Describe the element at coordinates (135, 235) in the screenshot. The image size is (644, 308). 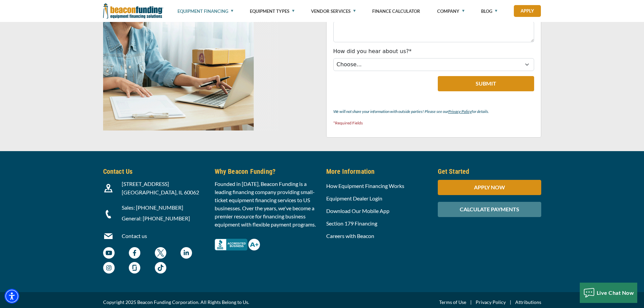
I see `a: Contact us` at that location.